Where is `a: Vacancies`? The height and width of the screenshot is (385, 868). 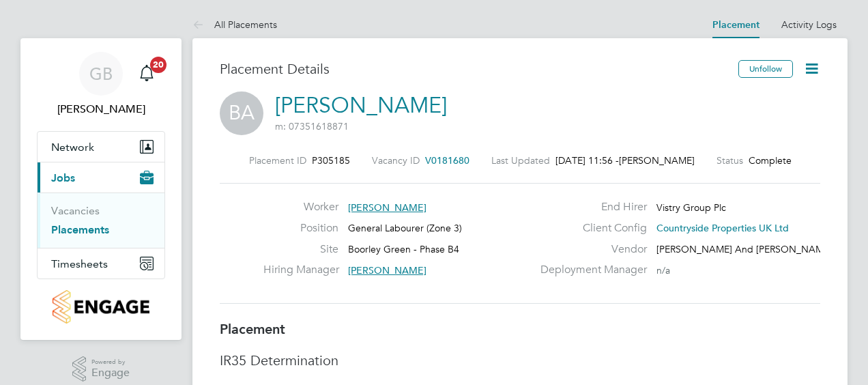 a: Vacancies is located at coordinates (75, 210).